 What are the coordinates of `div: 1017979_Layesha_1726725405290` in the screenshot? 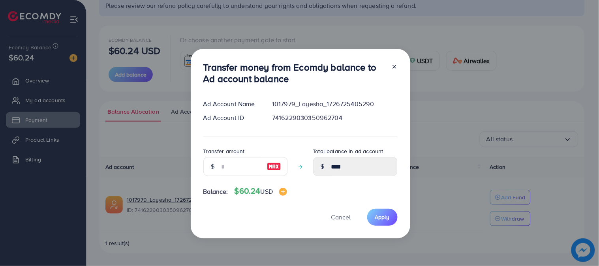 It's located at (335, 104).